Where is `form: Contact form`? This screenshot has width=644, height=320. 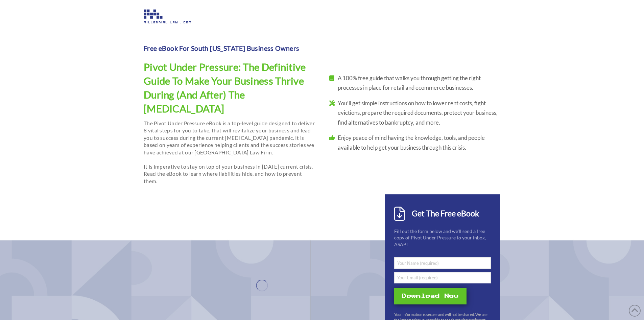
form: Contact form is located at coordinates (443, 281).